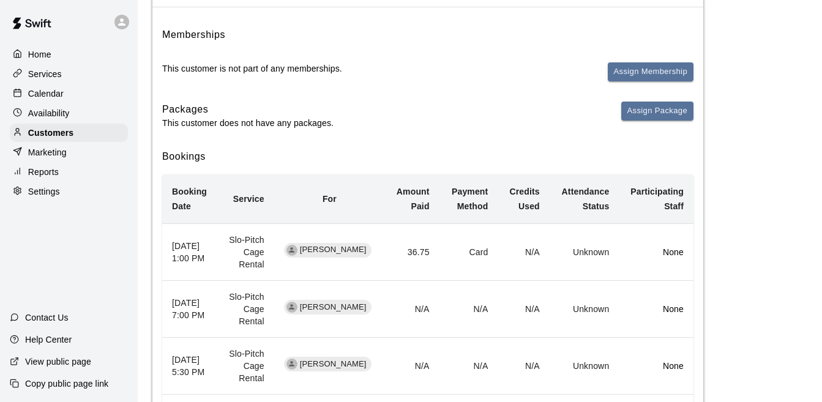  I want to click on div: Reports, so click(69, 172).